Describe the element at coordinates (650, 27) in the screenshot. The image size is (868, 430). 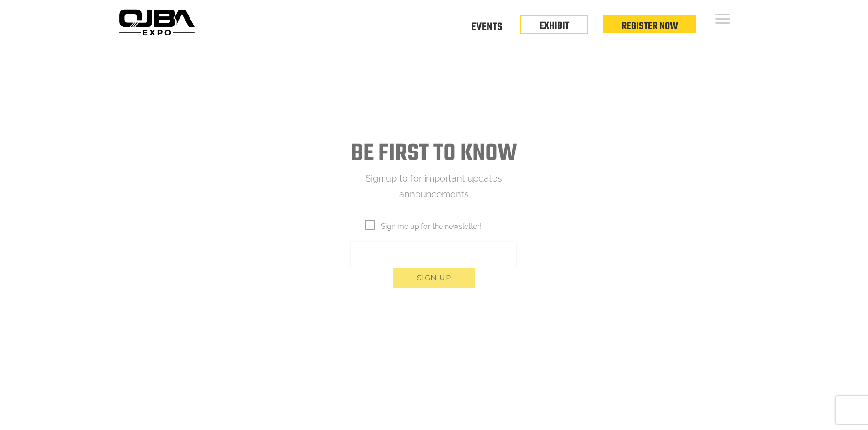
I see `a: Register Now` at that location.